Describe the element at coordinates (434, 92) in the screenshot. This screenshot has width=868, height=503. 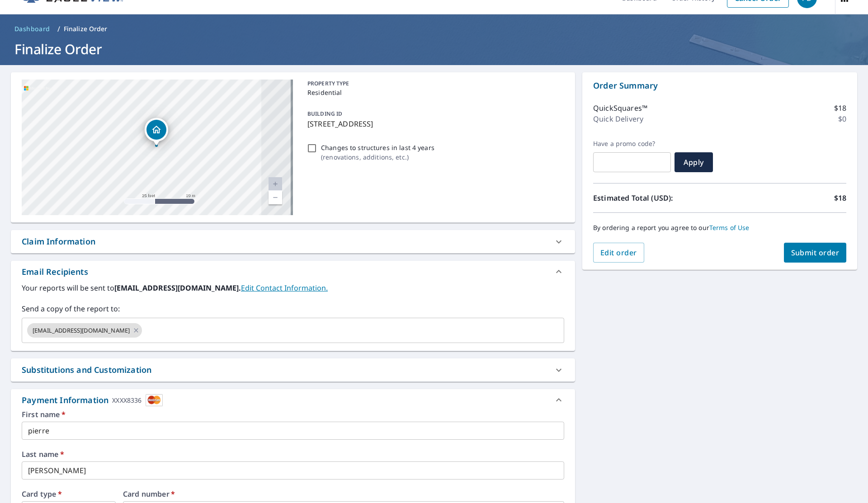
I see `p: Residential` at that location.